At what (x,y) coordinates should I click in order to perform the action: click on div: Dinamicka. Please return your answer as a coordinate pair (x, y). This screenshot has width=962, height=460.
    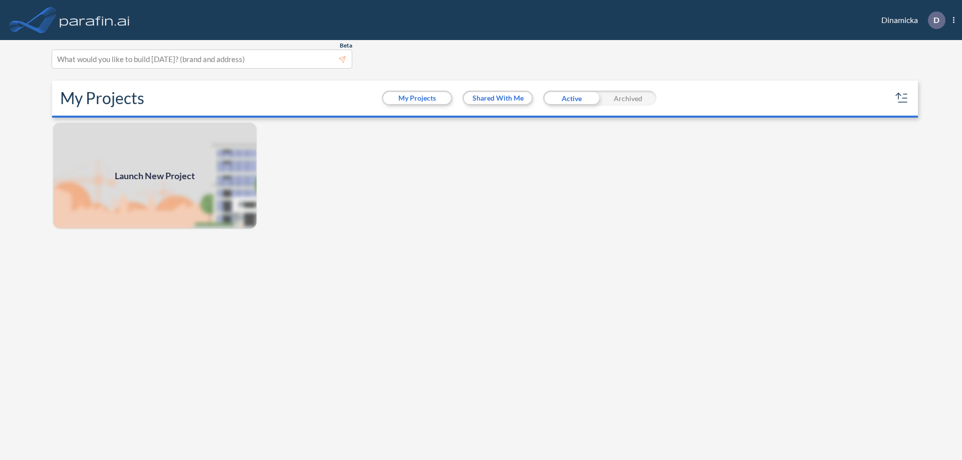
    Looking at the image, I should click on (910, 20).